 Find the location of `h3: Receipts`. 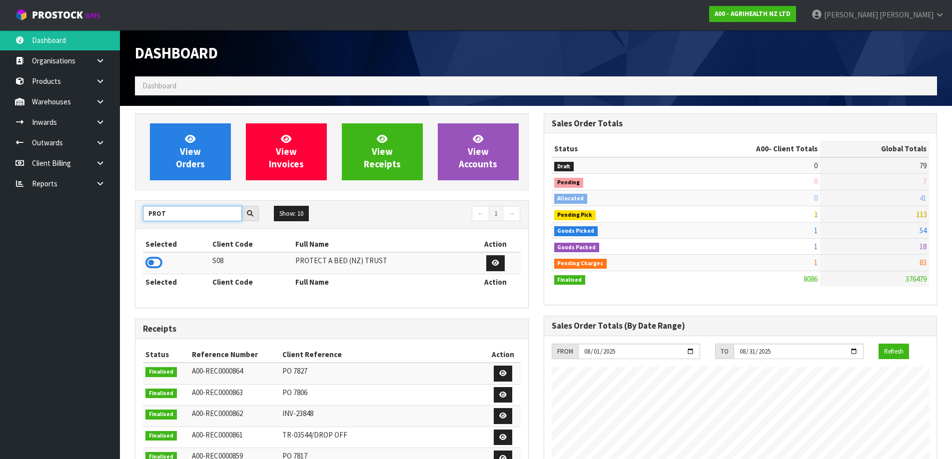

h3: Receipts is located at coordinates (332, 329).